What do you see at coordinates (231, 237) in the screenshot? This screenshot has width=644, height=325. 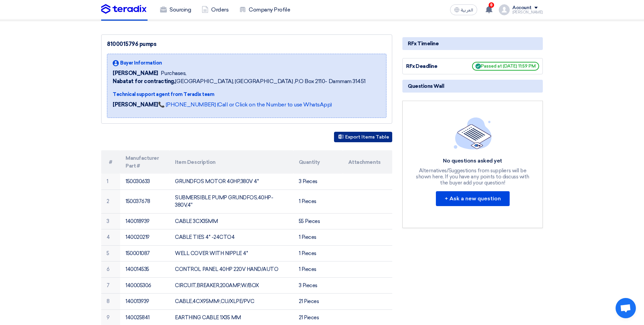 I see `td: CABLE TIES 4" -24CTO4` at bounding box center [231, 237].